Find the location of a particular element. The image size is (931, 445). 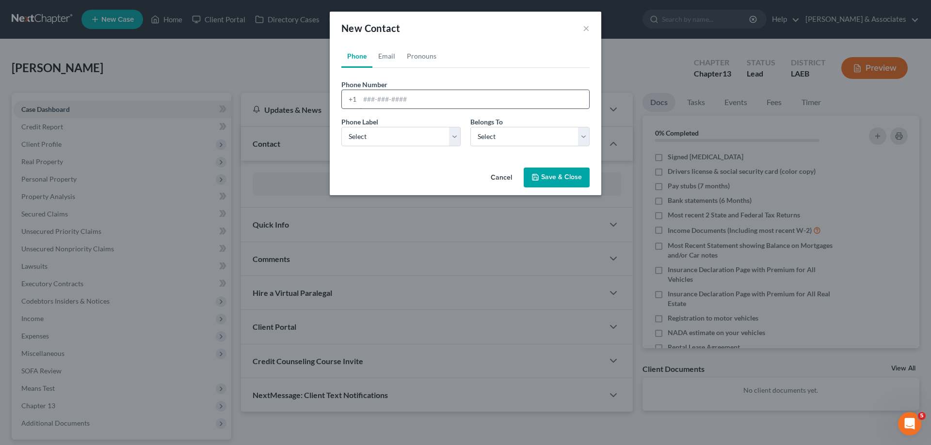

div: +1 is located at coordinates (350, 99).